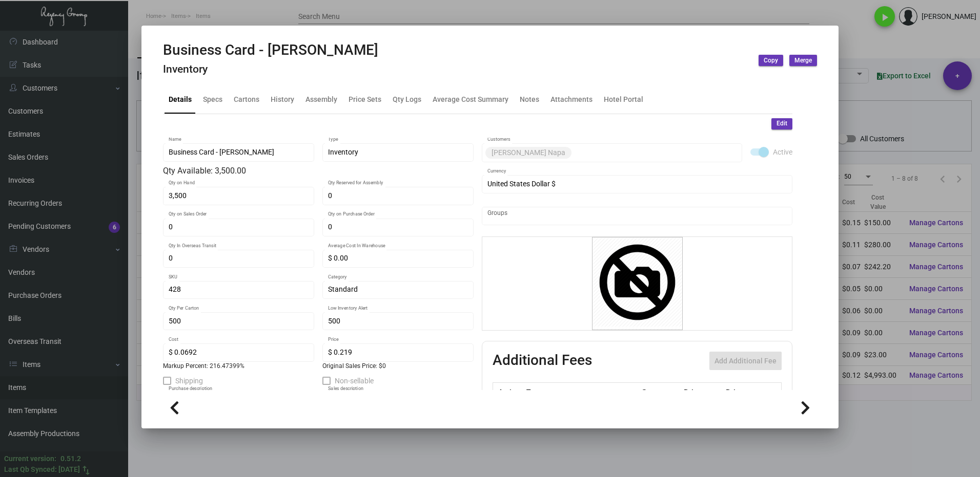 The width and height of the screenshot is (980, 477). Describe the element at coordinates (542, 361) in the screenshot. I see `h2: Additional Fees` at that location.